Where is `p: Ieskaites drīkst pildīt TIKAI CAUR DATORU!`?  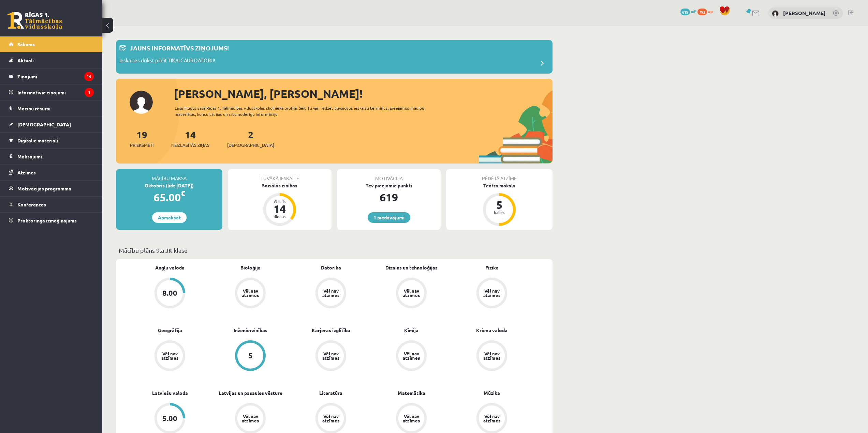
p: Ieskaites drīkst pildīt TIKAI CAUR DATORU! is located at coordinates (167, 62).